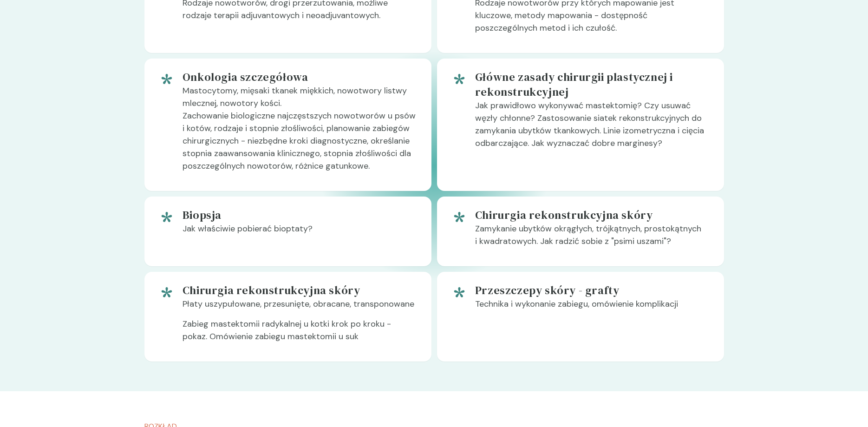 The image size is (868, 427). What do you see at coordinates (300, 334) in the screenshot?
I see `p: Zabieg mastektomii radykalnej u kotki krok po kroku - pokaz. Omówienie zabiegu mastektomii u suk` at bounding box center [300, 334].